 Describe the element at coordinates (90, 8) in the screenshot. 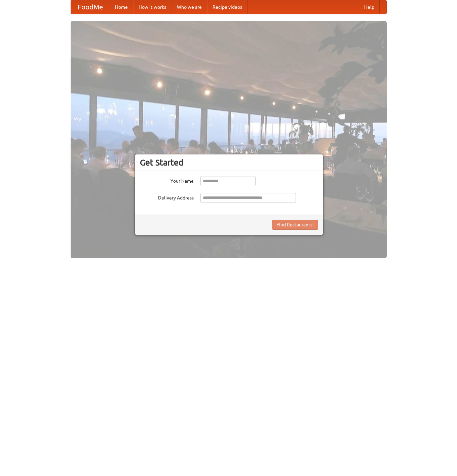

I see `a: FoodMe` at that location.